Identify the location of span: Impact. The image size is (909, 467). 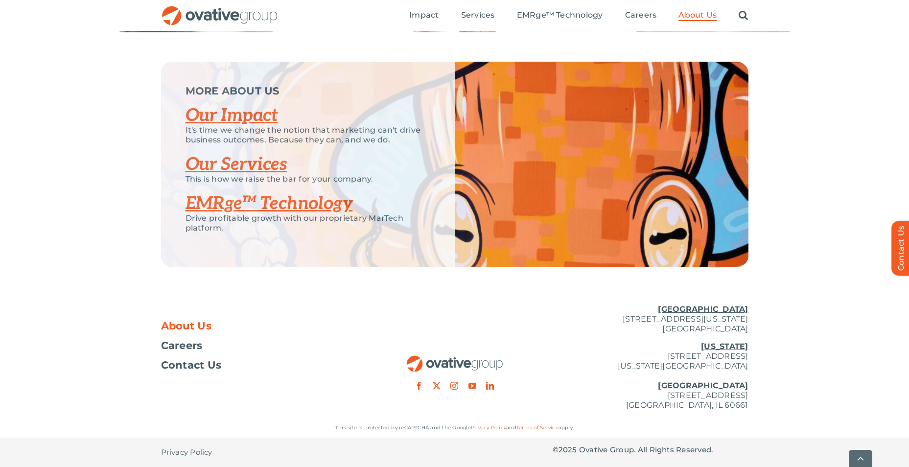
(424, 15).